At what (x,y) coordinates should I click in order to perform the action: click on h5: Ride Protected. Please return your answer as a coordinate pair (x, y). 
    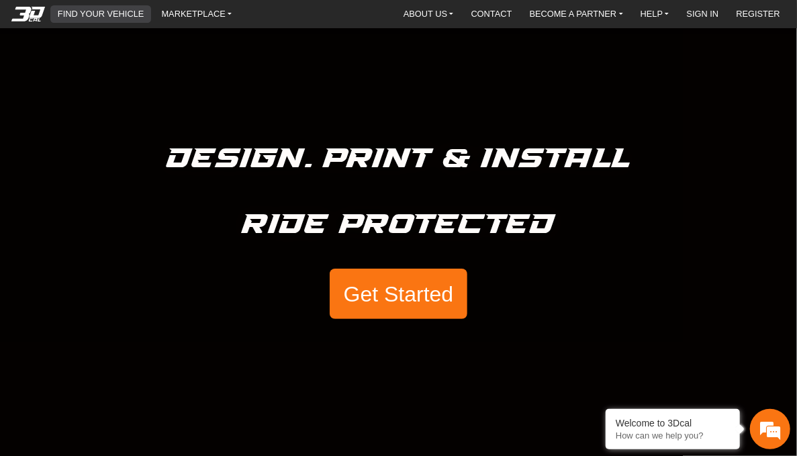
    Looking at the image, I should click on (398, 225).